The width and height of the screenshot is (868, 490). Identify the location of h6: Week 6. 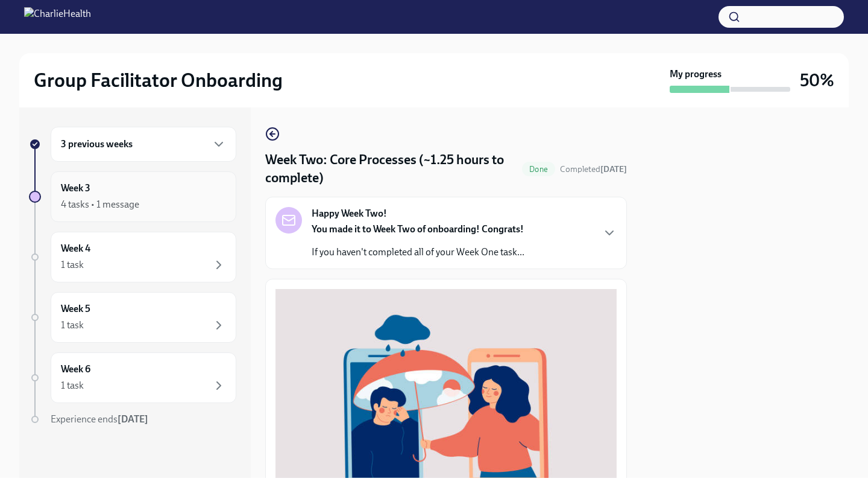
(76, 369).